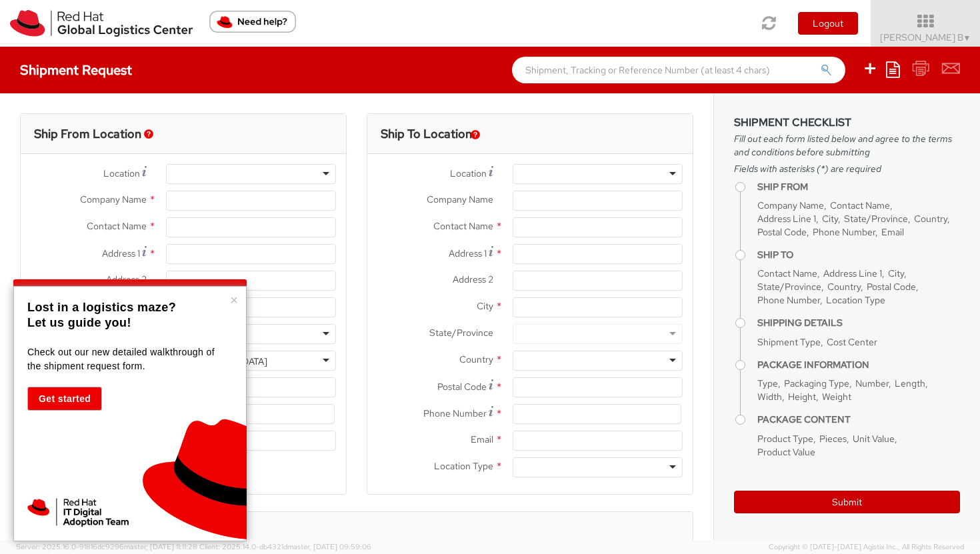 The image size is (980, 554). What do you see at coordinates (828, 23) in the screenshot?
I see `button: Logout` at bounding box center [828, 23].